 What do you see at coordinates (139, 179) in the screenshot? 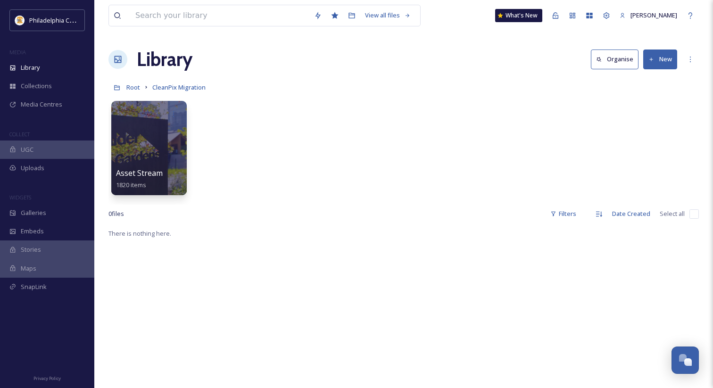
I see `a: Asset Stream1820 items` at bounding box center [139, 179].